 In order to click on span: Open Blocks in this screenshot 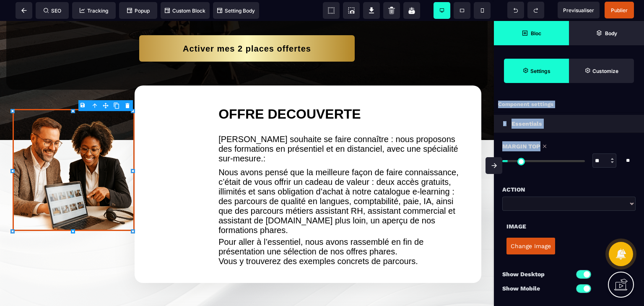, I will do `click(531, 33)`.